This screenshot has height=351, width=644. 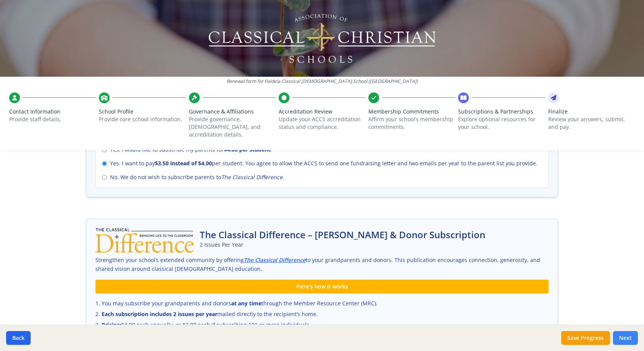 What do you see at coordinates (252, 177) in the screenshot?
I see `em: The Classical Difference` at bounding box center [252, 177].